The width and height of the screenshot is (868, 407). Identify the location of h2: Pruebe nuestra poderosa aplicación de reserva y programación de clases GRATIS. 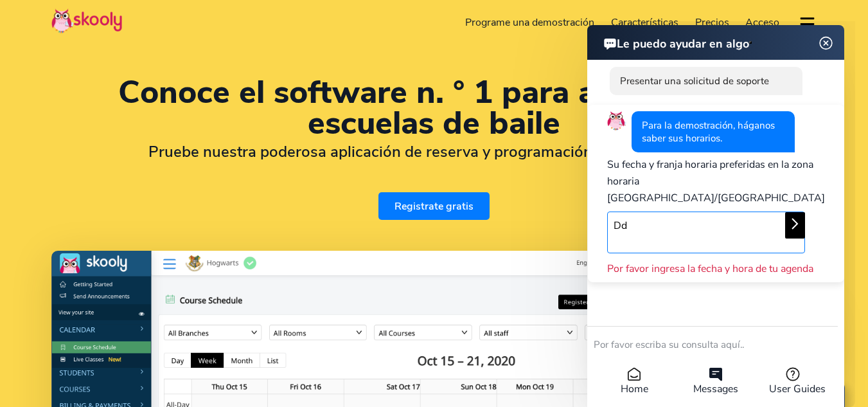
(434, 152).